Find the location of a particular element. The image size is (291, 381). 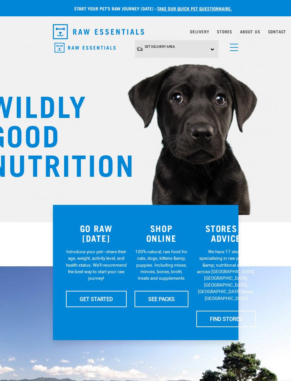

a: FIND STORES is located at coordinates (226, 319).